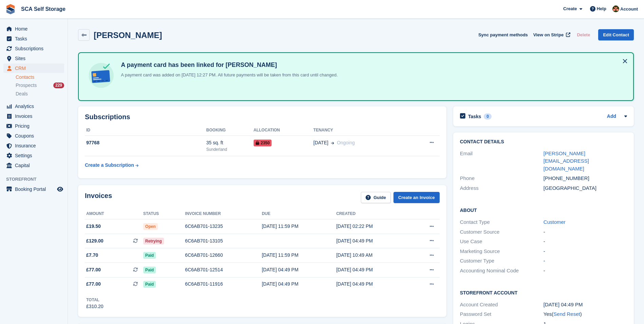  Describe the element at coordinates (299, 215) in the screenshot. I see `th: Due` at that location.